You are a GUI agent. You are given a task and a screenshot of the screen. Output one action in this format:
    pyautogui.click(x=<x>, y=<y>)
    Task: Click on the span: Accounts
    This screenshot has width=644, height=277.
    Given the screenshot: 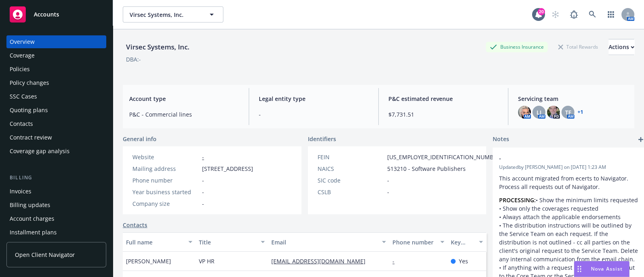 What is the action you would take?
    pyautogui.click(x=46, y=15)
    